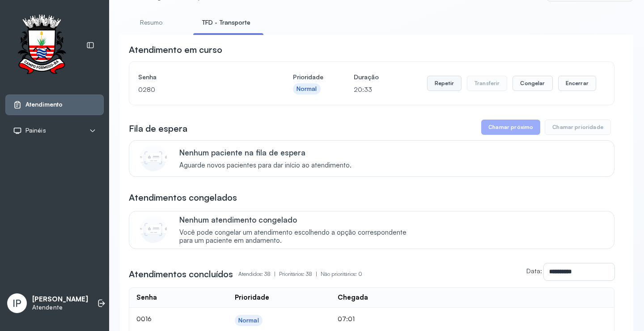 This screenshot has height=331, width=644. What do you see at coordinates (175, 50) in the screenshot?
I see `h3: Atendimento em curso` at bounding box center [175, 50].